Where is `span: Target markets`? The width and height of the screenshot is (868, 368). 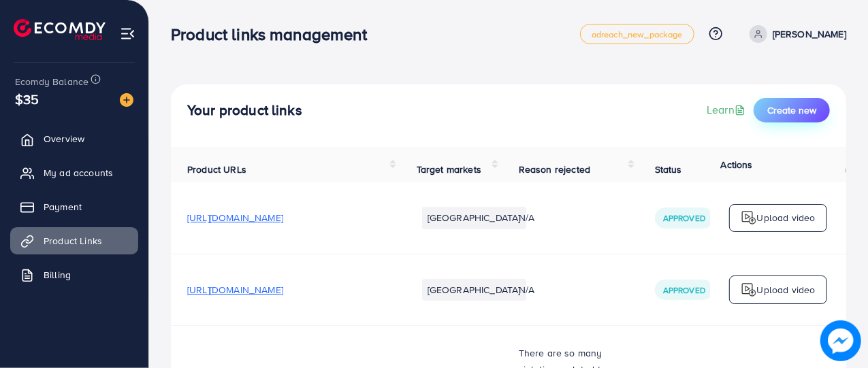 span: Target markets is located at coordinates (448, 169).